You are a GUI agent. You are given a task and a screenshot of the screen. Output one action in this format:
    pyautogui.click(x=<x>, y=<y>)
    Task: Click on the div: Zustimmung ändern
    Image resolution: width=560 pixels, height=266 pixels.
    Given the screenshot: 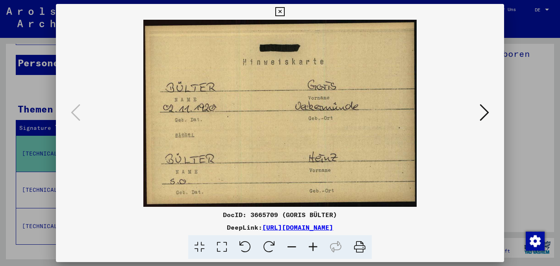 What is the action you would take?
    pyautogui.click(x=535, y=240)
    